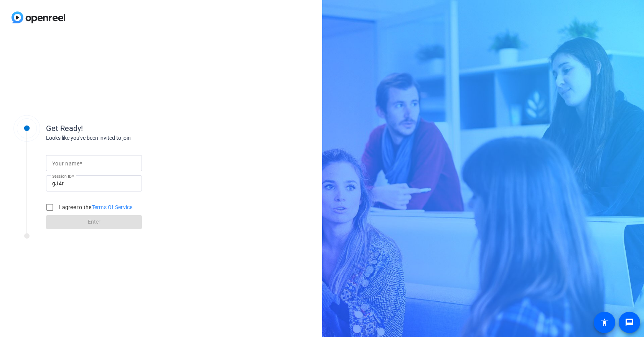  Describe the element at coordinates (123, 138) in the screenshot. I see `div: Looks like you've been invited to join` at that location.